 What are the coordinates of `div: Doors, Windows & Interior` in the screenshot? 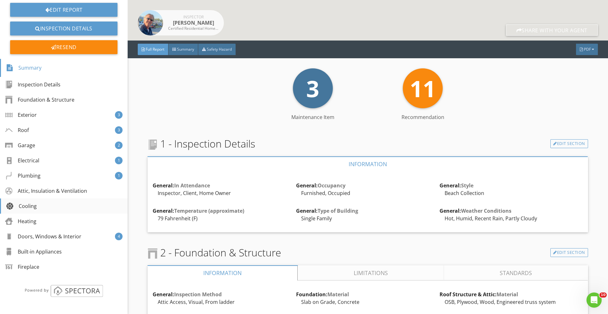 It's located at (43, 237).